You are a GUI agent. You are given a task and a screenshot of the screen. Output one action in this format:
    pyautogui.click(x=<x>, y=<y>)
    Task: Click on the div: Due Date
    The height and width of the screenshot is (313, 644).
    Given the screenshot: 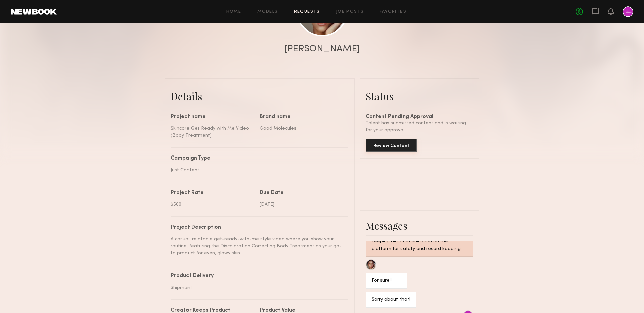 What is the action you would take?
    pyautogui.click(x=302, y=193)
    